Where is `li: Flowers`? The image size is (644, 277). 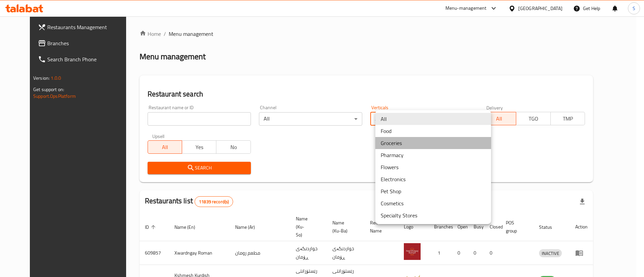 li: Flowers is located at coordinates (433, 168).